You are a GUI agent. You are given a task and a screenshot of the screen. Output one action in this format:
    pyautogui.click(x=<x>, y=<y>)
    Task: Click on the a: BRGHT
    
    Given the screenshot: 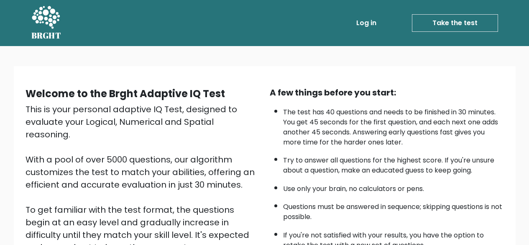 What is the action you would take?
    pyautogui.click(x=46, y=23)
    